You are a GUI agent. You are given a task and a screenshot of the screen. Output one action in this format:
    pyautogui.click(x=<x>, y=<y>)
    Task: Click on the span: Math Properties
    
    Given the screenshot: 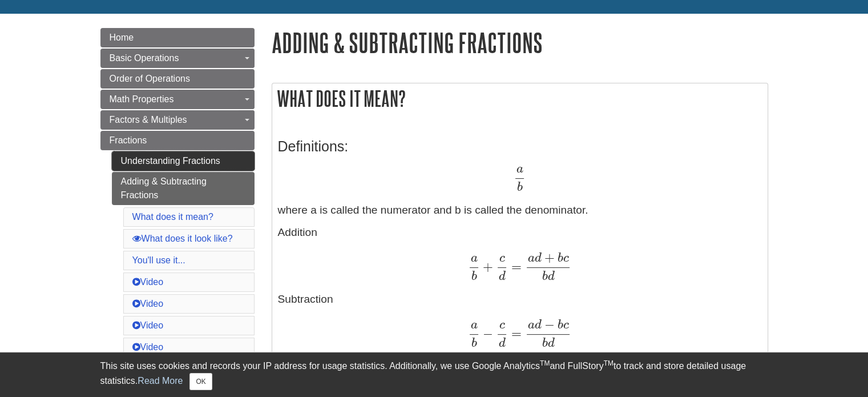 What is the action you would take?
    pyautogui.click(x=141, y=99)
    